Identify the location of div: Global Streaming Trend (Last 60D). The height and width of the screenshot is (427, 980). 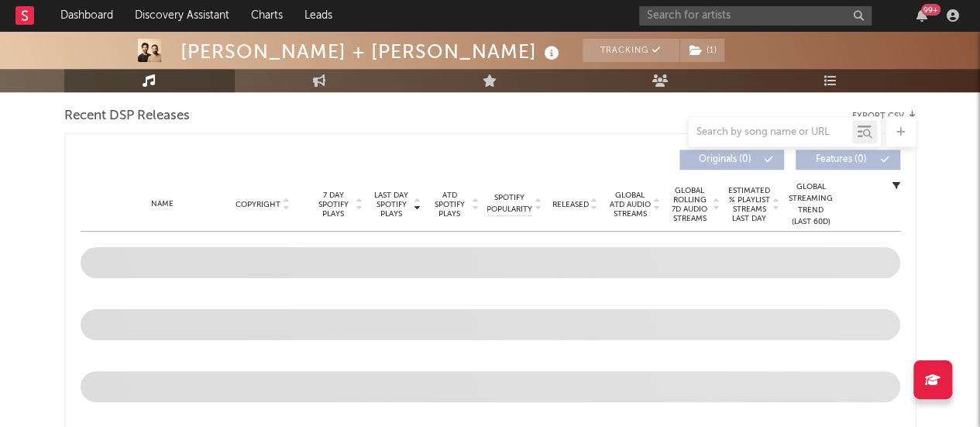
(811, 205).